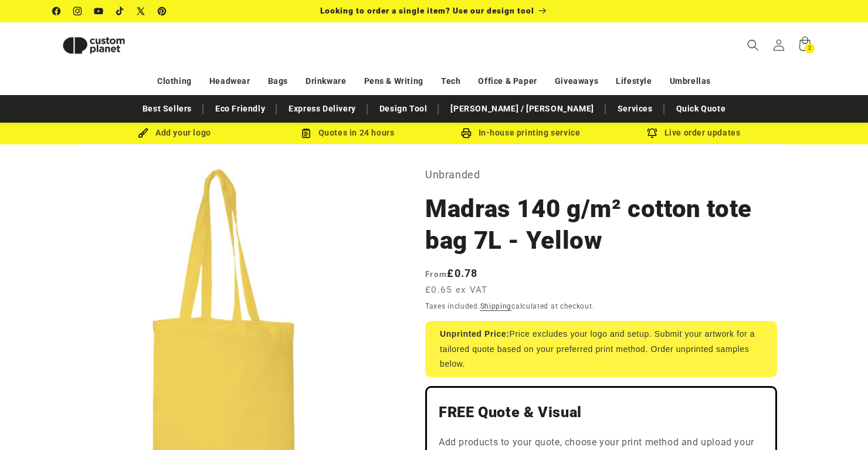 This screenshot has width=868, height=450. What do you see at coordinates (602, 306) in the screenshot?
I see `div: Taxes included. calculated at checkout.` at bounding box center [602, 306].